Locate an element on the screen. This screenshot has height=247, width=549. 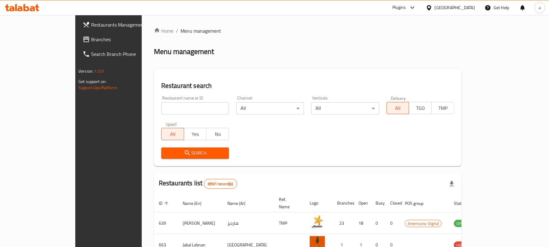
span: 8961 record(s) is located at coordinates (220, 184).